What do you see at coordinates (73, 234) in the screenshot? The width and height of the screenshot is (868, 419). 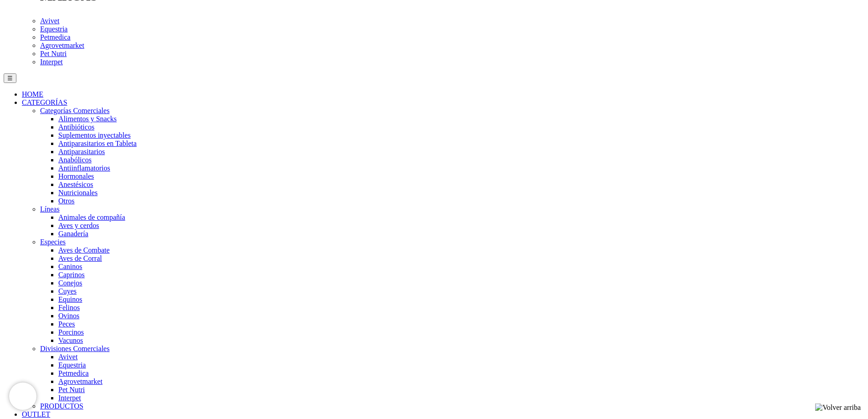 I see `span: Ganadería` at bounding box center [73, 234].